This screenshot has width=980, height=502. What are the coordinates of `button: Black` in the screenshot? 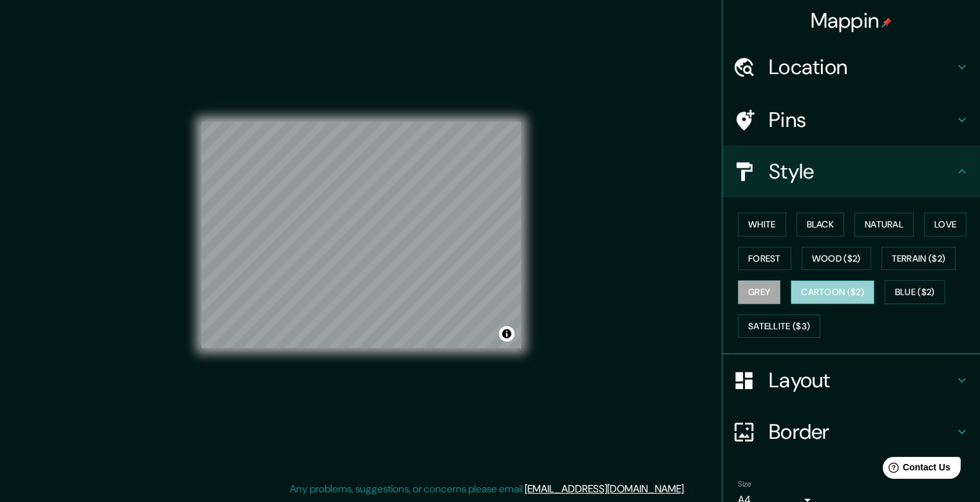 It's located at (820, 224).